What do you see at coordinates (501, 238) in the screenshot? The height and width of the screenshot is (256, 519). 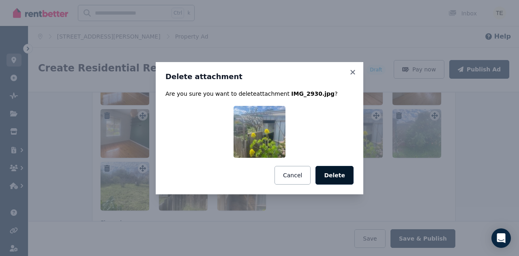 I see `div: Open Intercom Messenger` at bounding box center [501, 238].